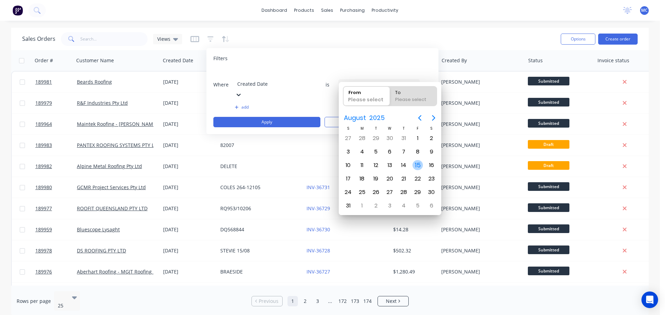  Describe the element at coordinates (348, 179) in the screenshot. I see `div: Sunday, August 17, 2025` at that location.